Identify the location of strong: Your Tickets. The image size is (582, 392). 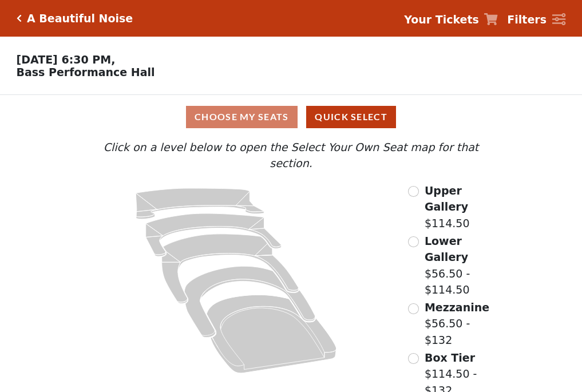
(441, 19).